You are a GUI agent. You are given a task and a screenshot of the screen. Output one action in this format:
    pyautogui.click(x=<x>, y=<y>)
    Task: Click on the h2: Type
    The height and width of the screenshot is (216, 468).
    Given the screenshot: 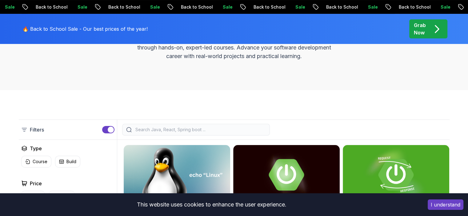 What is the action you would take?
    pyautogui.click(x=36, y=148)
    